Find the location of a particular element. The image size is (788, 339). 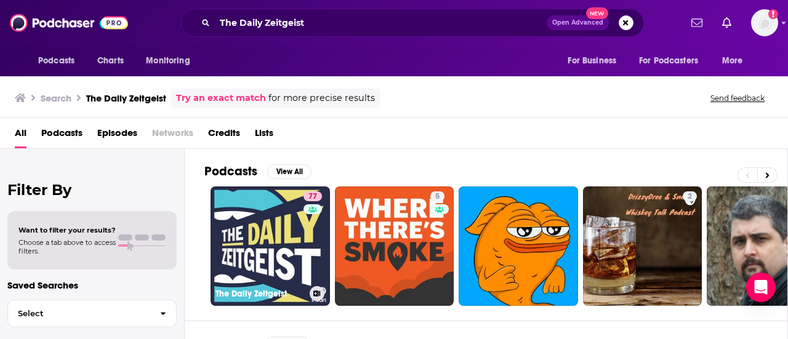

img: User Profile is located at coordinates (764, 23).